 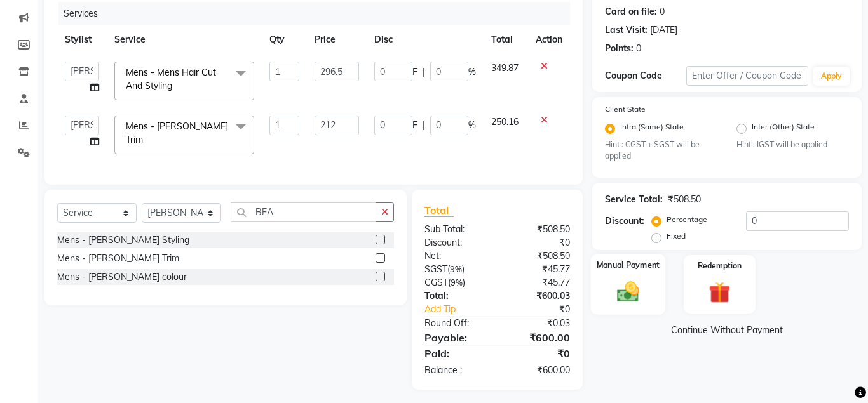 I want to click on div: Payable:, so click(x=456, y=338).